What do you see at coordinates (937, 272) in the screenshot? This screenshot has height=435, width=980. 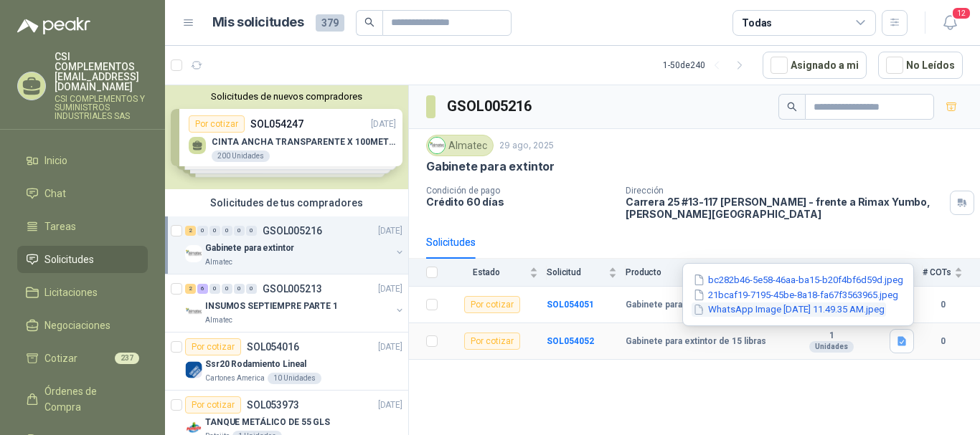 I see `span: # COTs` at bounding box center [937, 272].